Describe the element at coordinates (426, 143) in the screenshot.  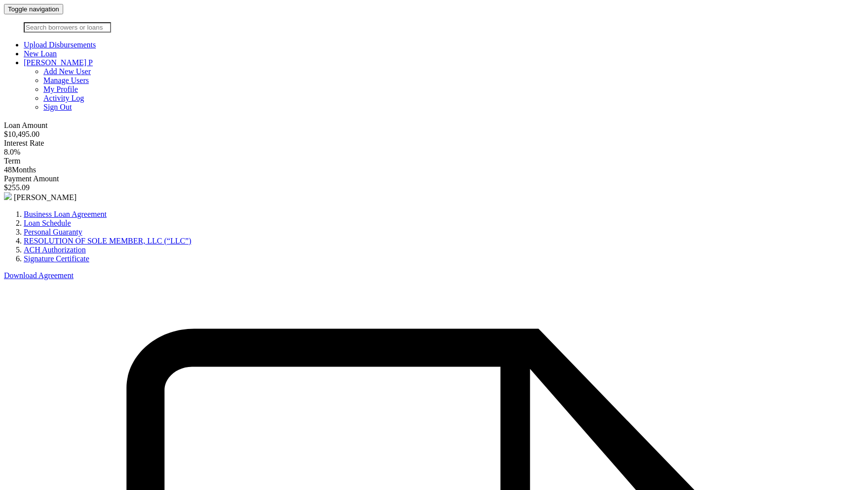
I see `div: Interest Rate` at that location.